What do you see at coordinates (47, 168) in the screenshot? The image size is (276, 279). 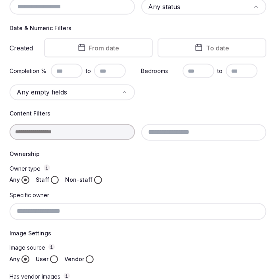 I see `button: Owner type` at bounding box center [47, 168].